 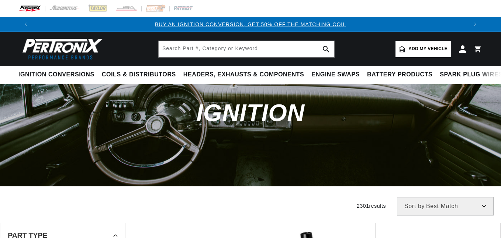 I want to click on summary: Engine Swaps, so click(x=335, y=74).